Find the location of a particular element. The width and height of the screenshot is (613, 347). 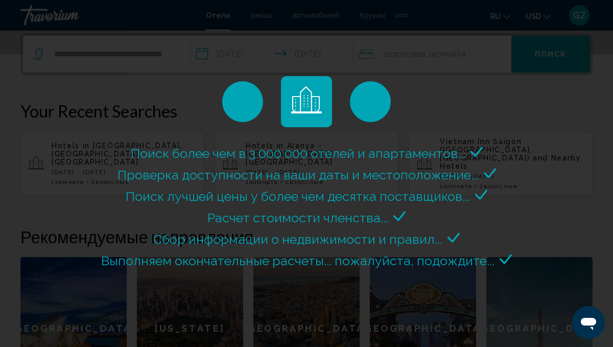

span: Расчет стоимости членства... is located at coordinates (298, 218).